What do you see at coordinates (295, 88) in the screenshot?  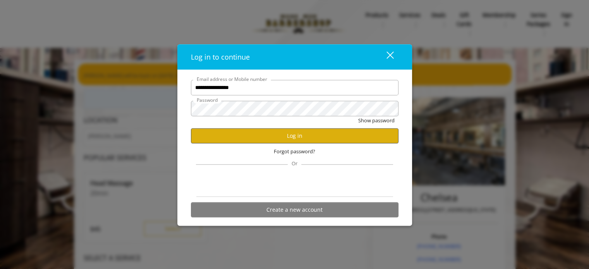 I see `input: Email address or Mobile number` at bounding box center [295, 88].